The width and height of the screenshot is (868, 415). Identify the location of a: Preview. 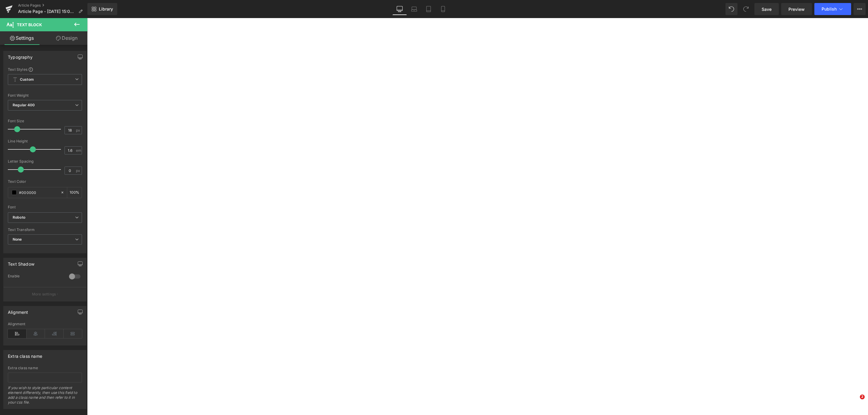
(797, 9).